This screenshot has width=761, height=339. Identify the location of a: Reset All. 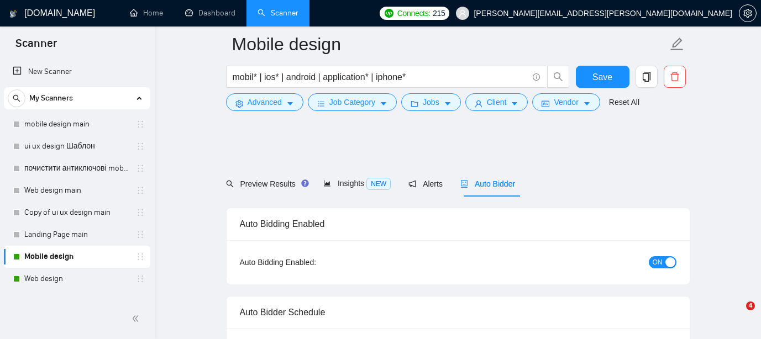
(624, 102).